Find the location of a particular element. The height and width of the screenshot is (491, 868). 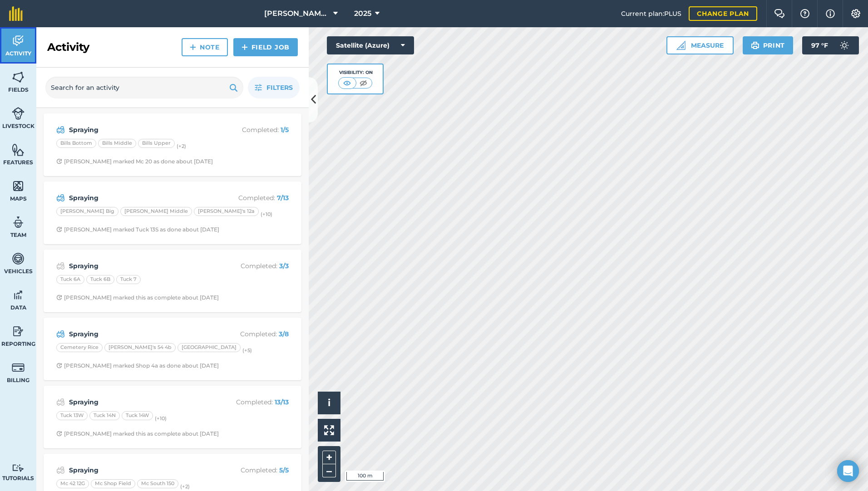

div: Tuck 6B is located at coordinates (100, 279).